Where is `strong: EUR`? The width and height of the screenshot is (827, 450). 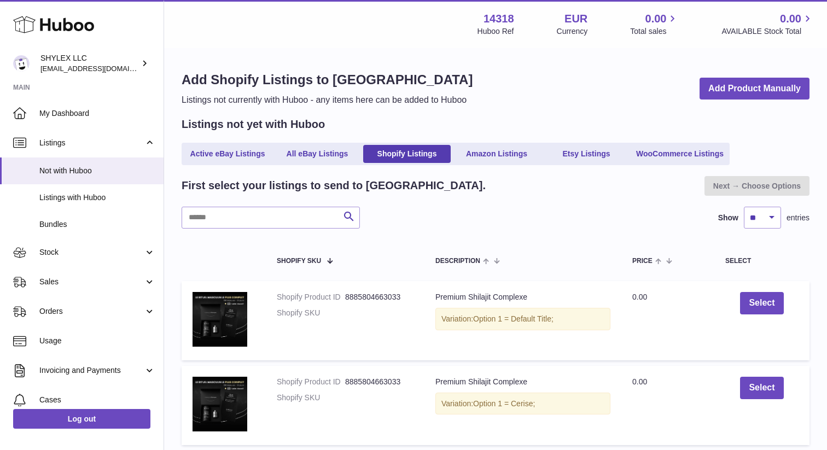
strong: EUR is located at coordinates (576, 19).